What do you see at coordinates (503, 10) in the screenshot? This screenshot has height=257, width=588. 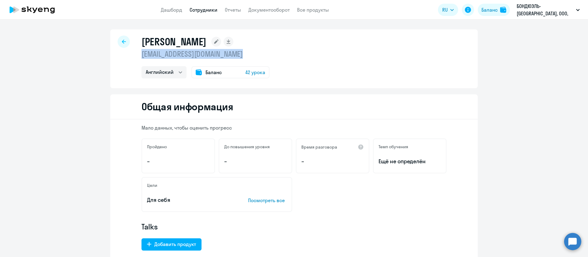 I see `img: balance` at bounding box center [503, 10].